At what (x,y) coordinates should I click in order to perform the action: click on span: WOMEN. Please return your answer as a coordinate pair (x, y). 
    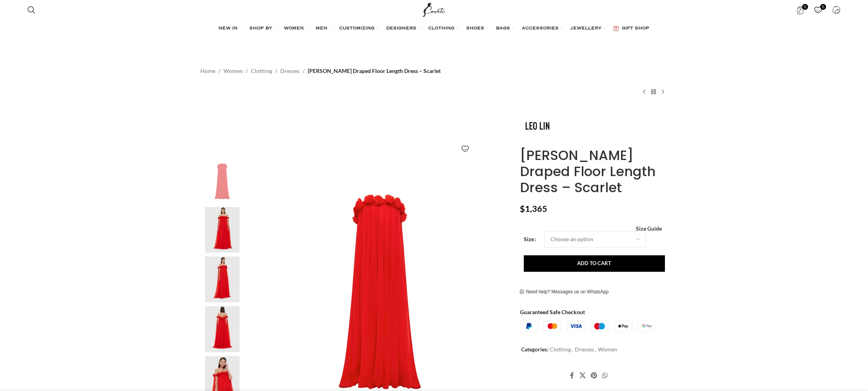
    Looking at the image, I should click on (294, 29).